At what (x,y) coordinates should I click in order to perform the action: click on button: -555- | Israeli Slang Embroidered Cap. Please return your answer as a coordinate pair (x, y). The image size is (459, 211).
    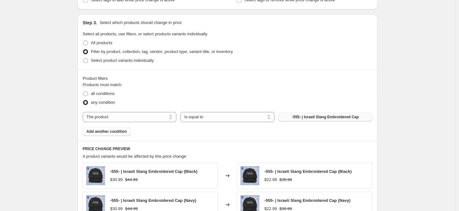
    Looking at the image, I should click on (325, 117).